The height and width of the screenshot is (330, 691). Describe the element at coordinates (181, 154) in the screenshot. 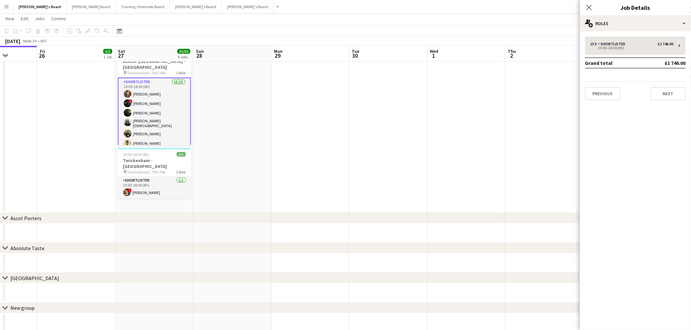

I see `span: 1/1` at that location.